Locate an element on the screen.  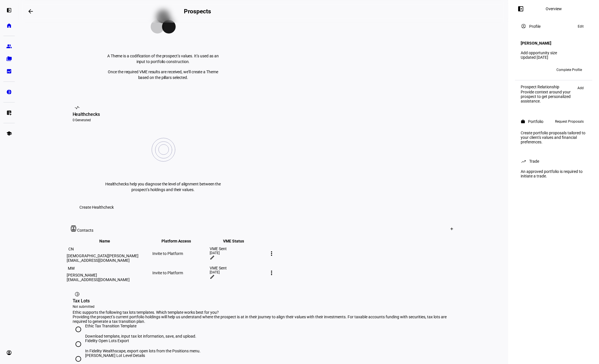
p: A Theme is a codification of the prospect’s values. It’s used as an input to portfolio construction. is located at coordinates (163, 59).